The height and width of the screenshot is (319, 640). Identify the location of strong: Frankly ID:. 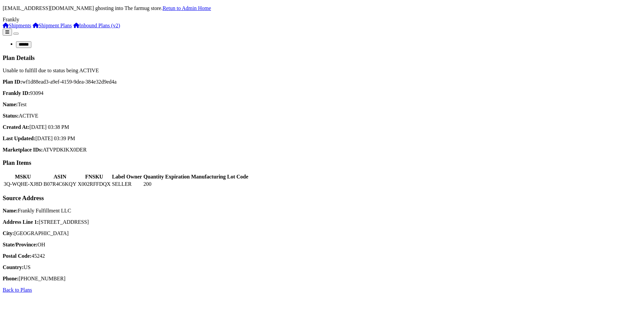
(16, 93).